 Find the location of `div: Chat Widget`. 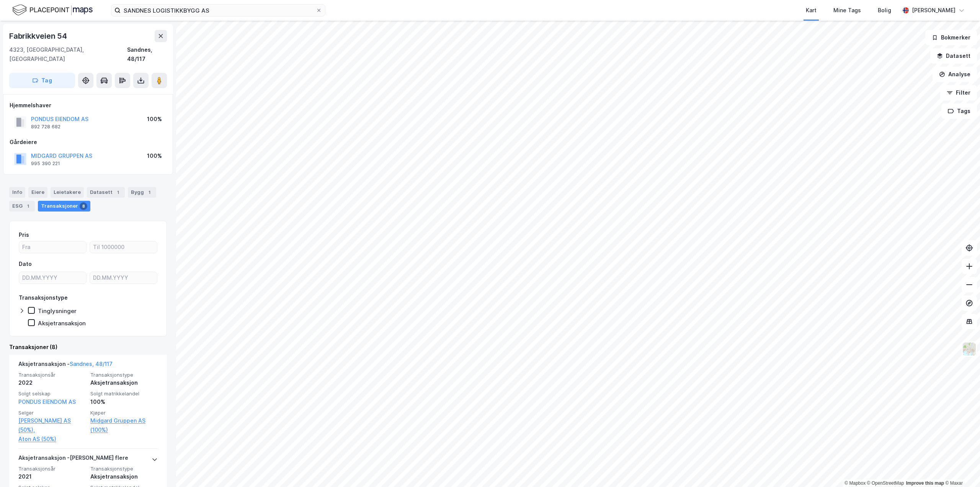

div: Chat Widget is located at coordinates (961, 468).